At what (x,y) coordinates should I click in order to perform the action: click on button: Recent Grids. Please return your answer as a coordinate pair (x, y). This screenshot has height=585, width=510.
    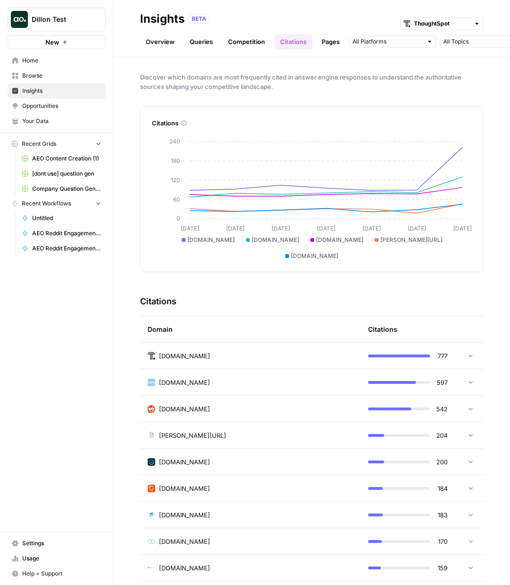
    Looking at the image, I should click on (56, 144).